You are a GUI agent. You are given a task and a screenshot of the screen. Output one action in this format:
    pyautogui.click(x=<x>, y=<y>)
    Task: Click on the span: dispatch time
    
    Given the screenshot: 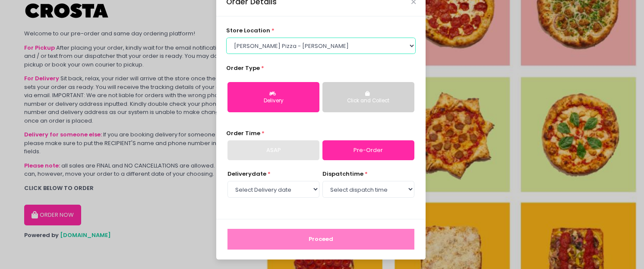 What is the action you would take?
    pyautogui.click(x=343, y=173)
    